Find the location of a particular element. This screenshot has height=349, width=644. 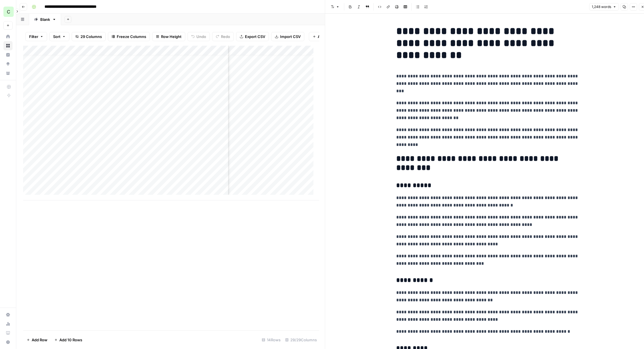

a: Settings is located at coordinates (8, 315).